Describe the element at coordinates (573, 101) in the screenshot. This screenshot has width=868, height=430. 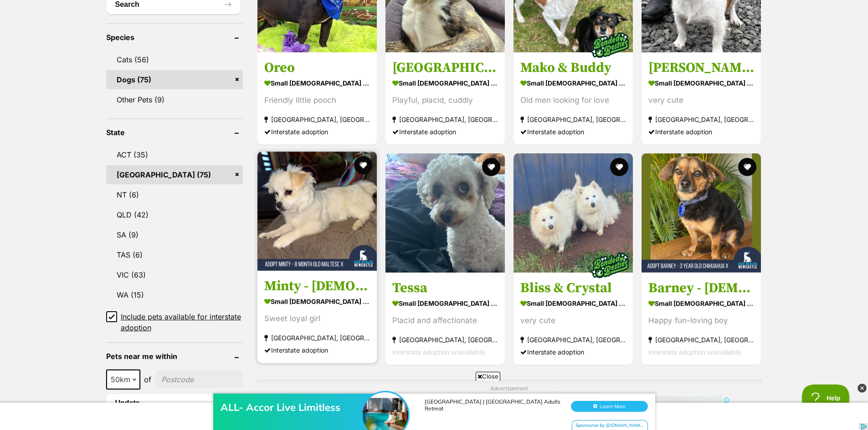
I see `div: Old men looking for love` at that location.